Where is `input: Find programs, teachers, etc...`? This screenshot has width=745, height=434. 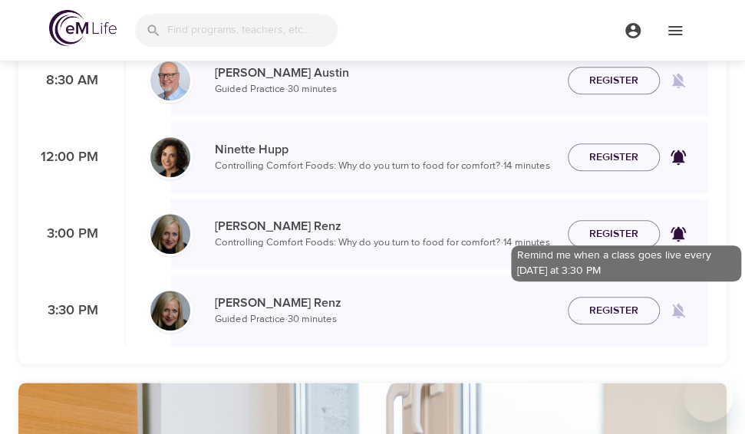
input: Find programs, teachers, etc... is located at coordinates (252, 30).